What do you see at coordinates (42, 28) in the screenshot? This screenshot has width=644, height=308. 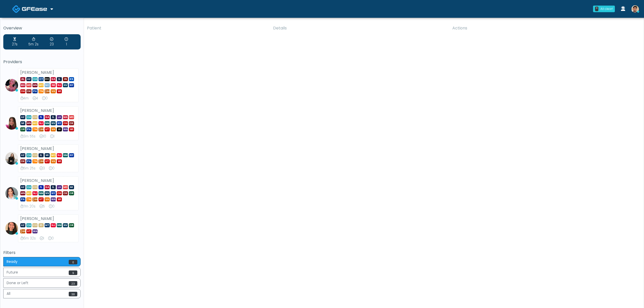 I see `h5: Overview` at bounding box center [42, 28].